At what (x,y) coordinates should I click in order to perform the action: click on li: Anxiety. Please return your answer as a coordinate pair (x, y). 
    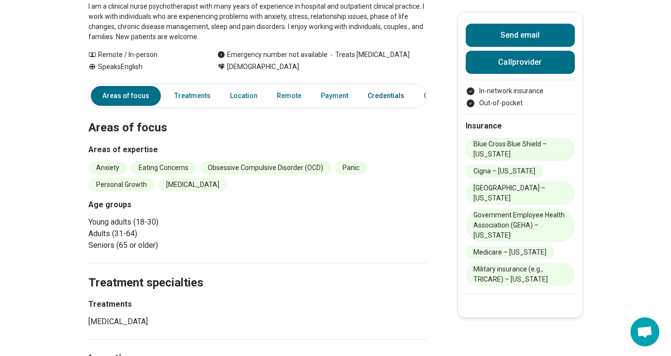
    Looking at the image, I should click on (108, 168).